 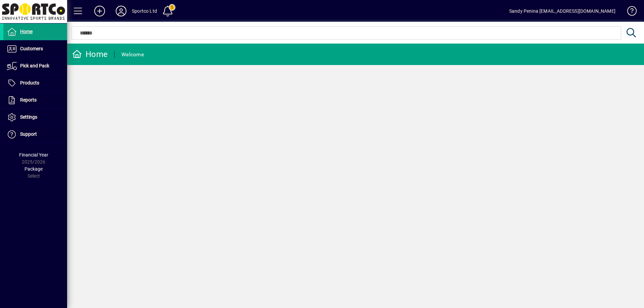 I want to click on a: Customers, so click(x=35, y=49).